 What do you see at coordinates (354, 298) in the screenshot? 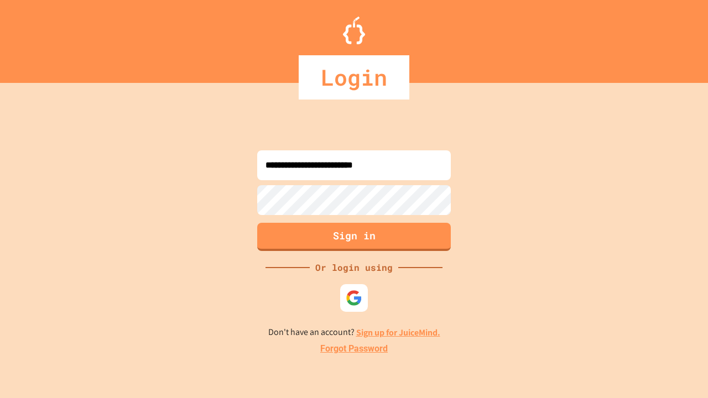
I see `img: google-icon.svg` at bounding box center [354, 298].